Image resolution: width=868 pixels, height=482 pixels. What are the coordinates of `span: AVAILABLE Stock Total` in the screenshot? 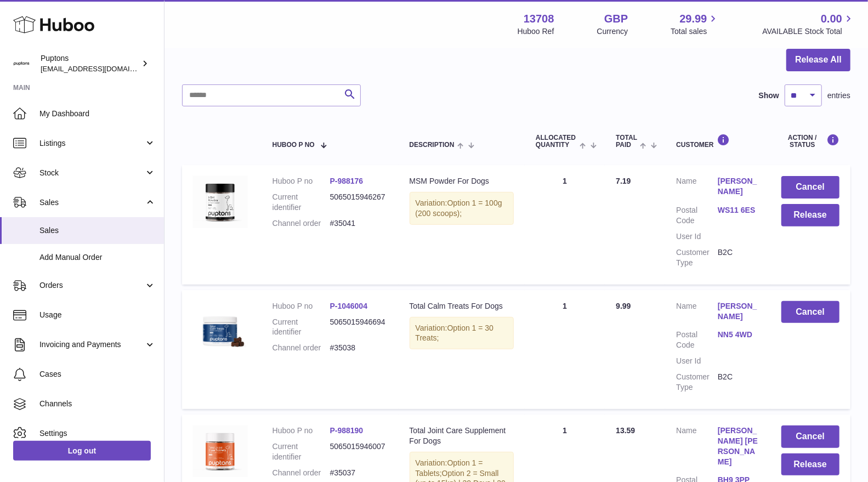 It's located at (808, 31).